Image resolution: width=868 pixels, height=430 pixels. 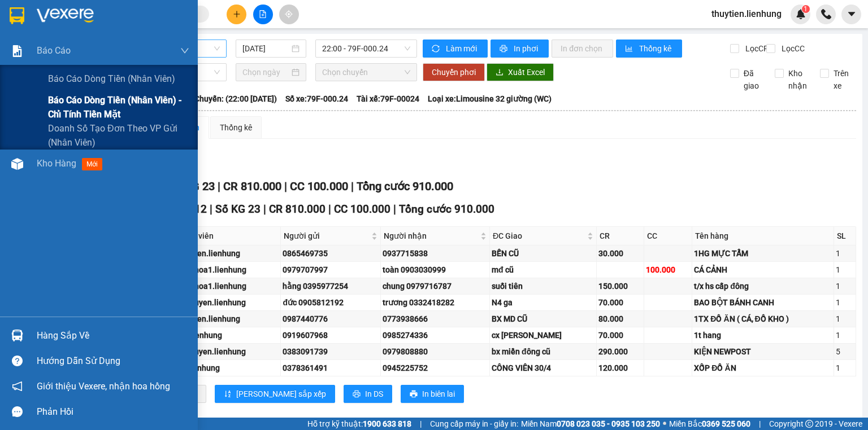 I want to click on div: BAO BỘT BÁNH CANH, so click(x=762, y=303).